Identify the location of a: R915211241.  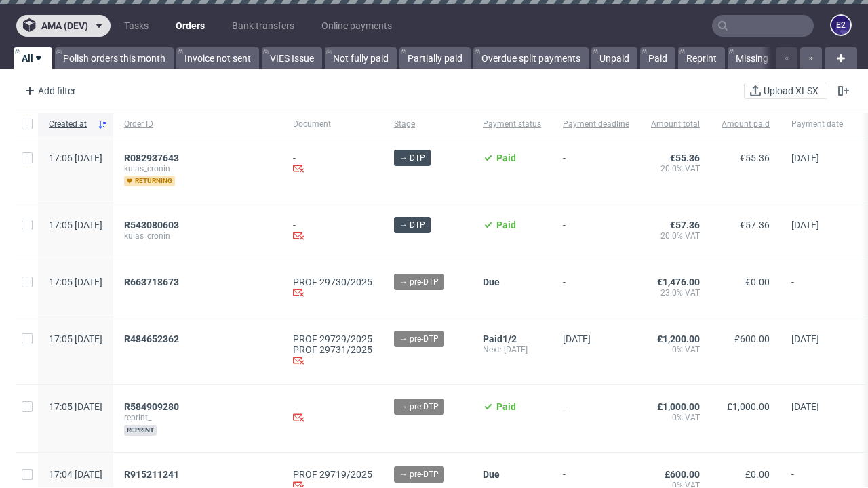
(152, 474).